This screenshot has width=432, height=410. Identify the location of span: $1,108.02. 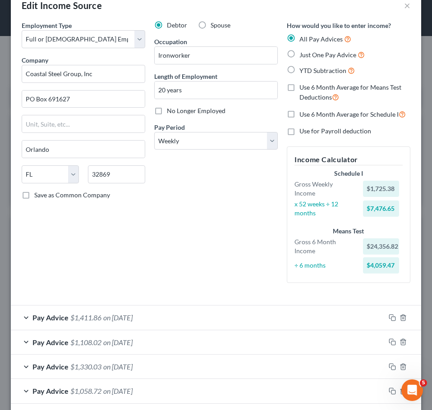
(86, 342).